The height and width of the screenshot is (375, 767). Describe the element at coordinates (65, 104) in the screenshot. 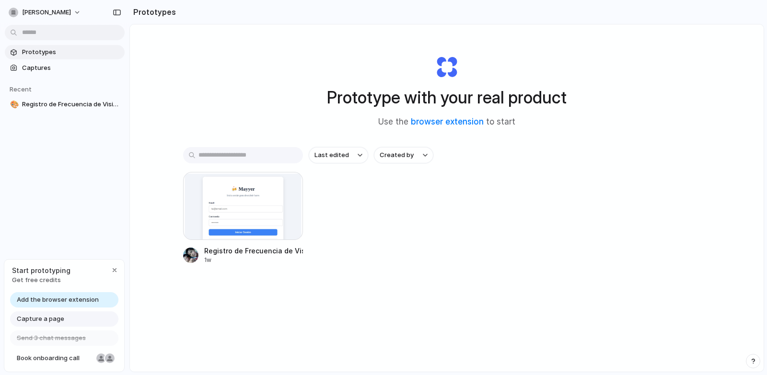

I see `a: 🎨Registro de Frecuencia de Visitas a Bares y Discotecas` at that location.